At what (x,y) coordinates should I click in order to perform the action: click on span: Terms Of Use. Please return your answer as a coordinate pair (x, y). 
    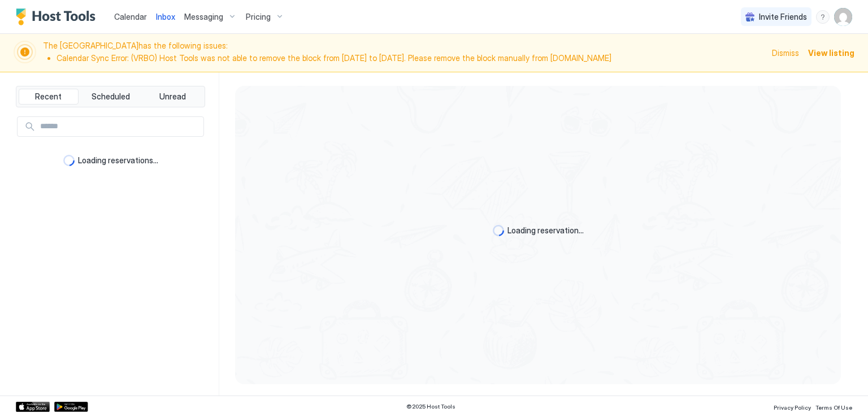
    Looking at the image, I should click on (833, 407).